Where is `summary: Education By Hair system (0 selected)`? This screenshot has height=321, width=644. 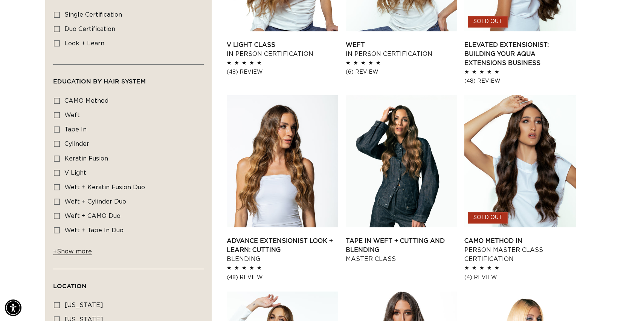
summary: Education By Hair system (0 selected) is located at coordinates (129, 79).